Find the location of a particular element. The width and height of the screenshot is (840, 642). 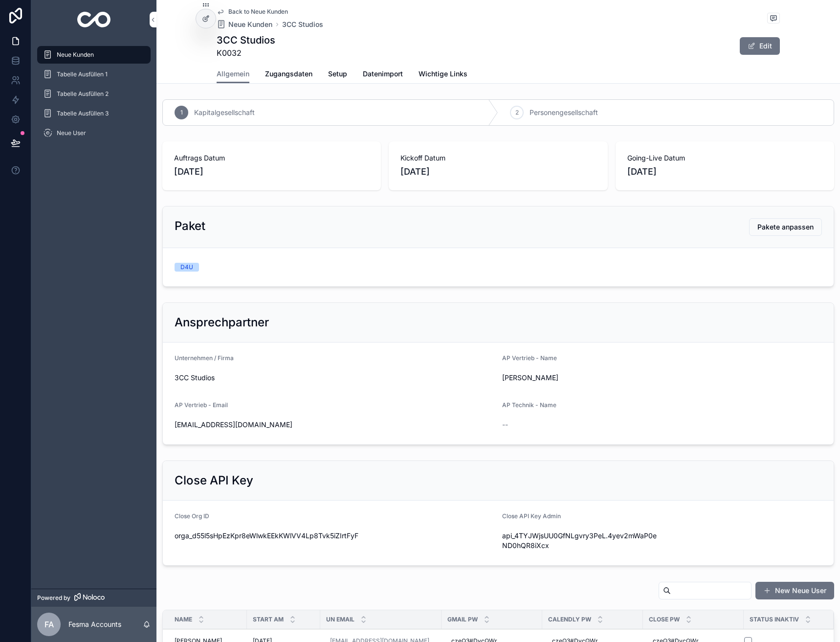

span: orga_d55l5sHpEzKpr8eWlwkEEkKWlVV4Lp8Tvk5iZIrtFyF is located at coordinates (335, 535).